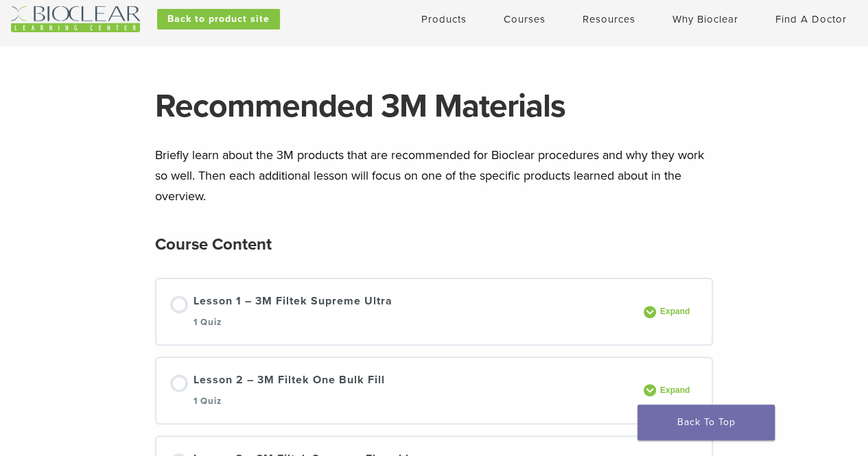 This screenshot has width=868, height=456. What do you see at coordinates (434, 175) in the screenshot?
I see `p: Briefly learn about the 3M products that are recommended for Bioclear procedures and why they wor...` at bounding box center [434, 175].